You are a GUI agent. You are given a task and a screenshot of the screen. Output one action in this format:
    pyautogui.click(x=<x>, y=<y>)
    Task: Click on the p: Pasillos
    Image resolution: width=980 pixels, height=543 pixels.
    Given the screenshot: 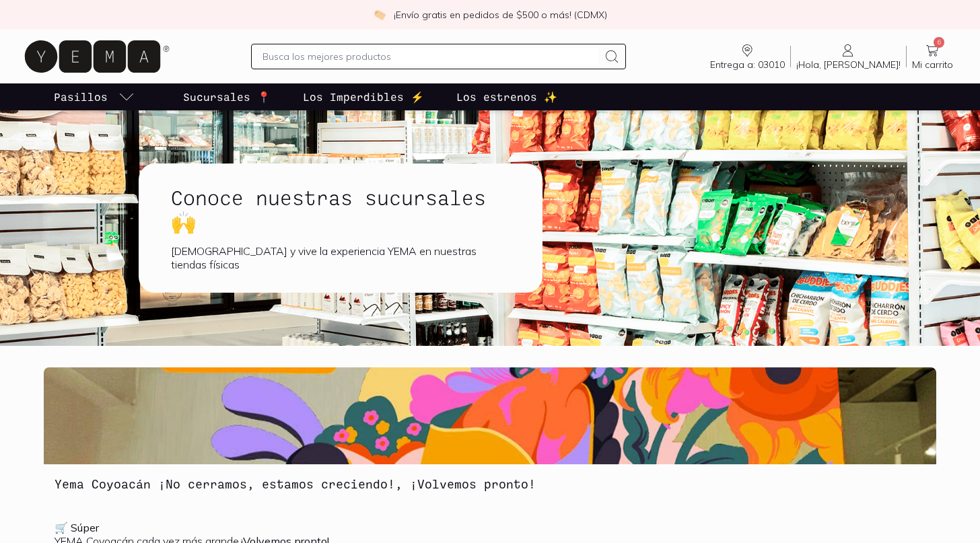 What is the action you would take?
    pyautogui.click(x=81, y=97)
    